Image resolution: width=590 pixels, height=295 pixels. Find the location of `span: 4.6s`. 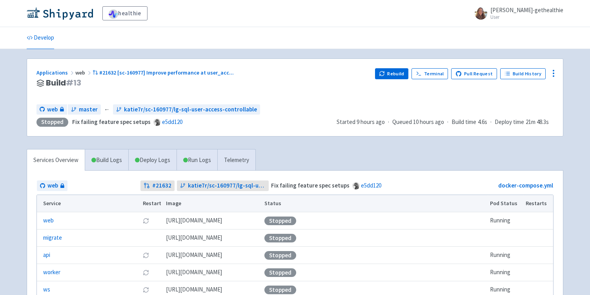

span: 4.6s is located at coordinates (482, 122).